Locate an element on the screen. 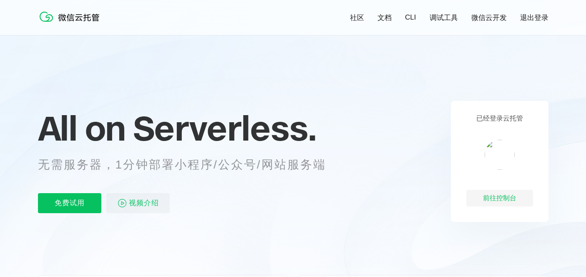  p: 已经登录云托管 is located at coordinates (500, 118).